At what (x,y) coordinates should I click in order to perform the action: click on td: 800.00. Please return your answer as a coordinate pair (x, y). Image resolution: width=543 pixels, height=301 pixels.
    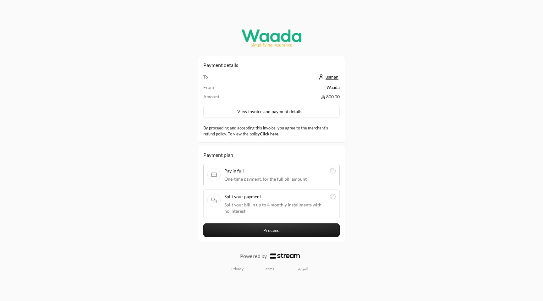
    Looking at the image, I should click on (300, 97).